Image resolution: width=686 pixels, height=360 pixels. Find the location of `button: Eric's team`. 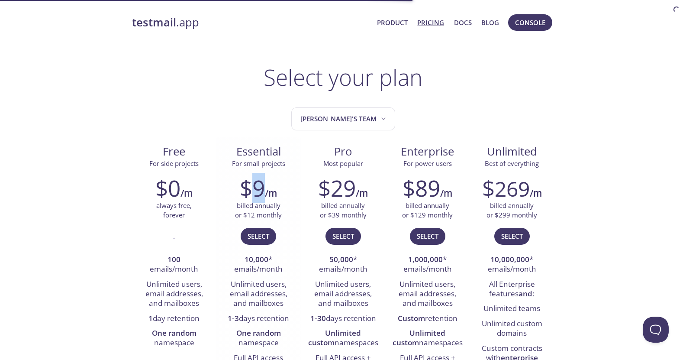

button: Eric's team is located at coordinates (343, 119).